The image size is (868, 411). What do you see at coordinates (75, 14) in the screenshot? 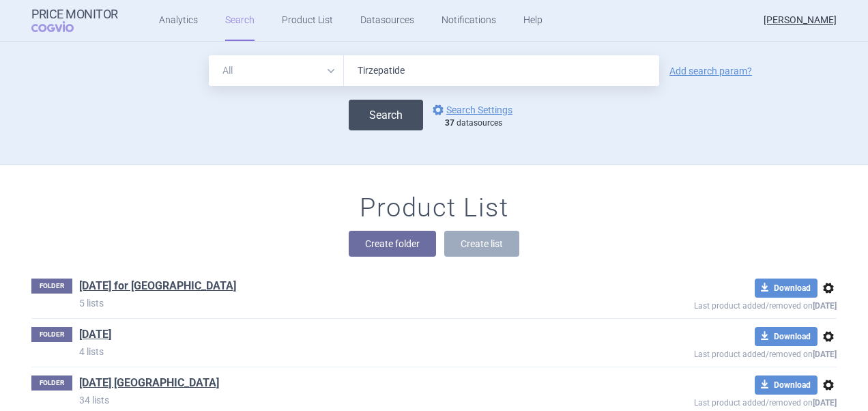
I see `strong: Price Monitor` at bounding box center [75, 14].